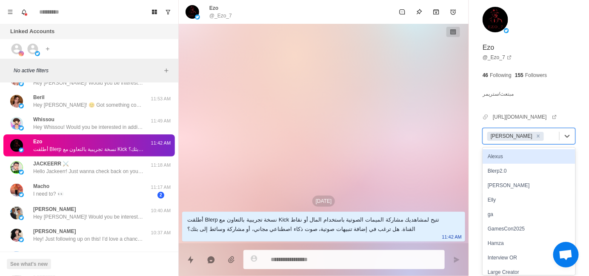 The image size is (589, 276). What do you see at coordinates (161, 187) in the screenshot?
I see `p: 11:17 AM` at bounding box center [161, 187].